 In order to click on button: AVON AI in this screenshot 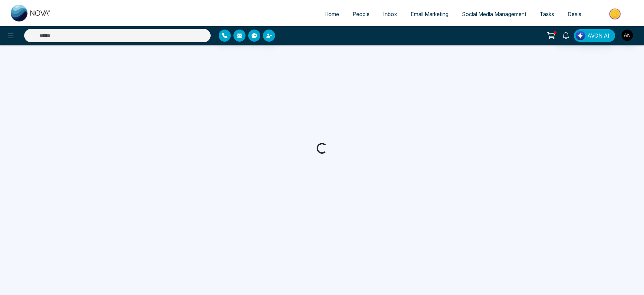, I will do `click(594, 36)`.